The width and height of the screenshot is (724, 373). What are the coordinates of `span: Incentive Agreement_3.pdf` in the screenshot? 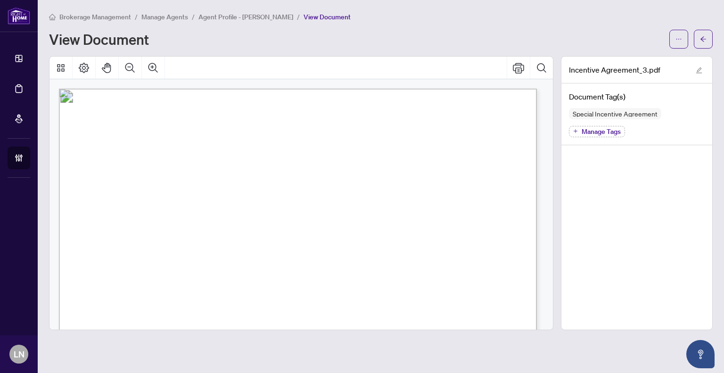 It's located at (615, 70).